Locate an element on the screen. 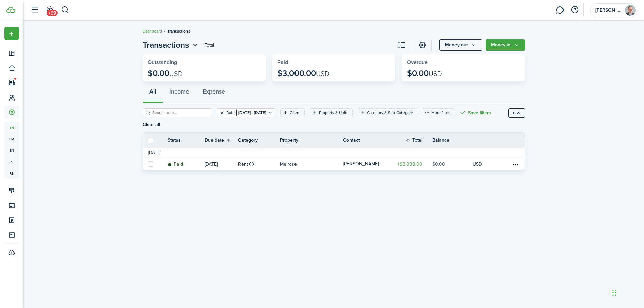  button: Save filters is located at coordinates (475, 113).